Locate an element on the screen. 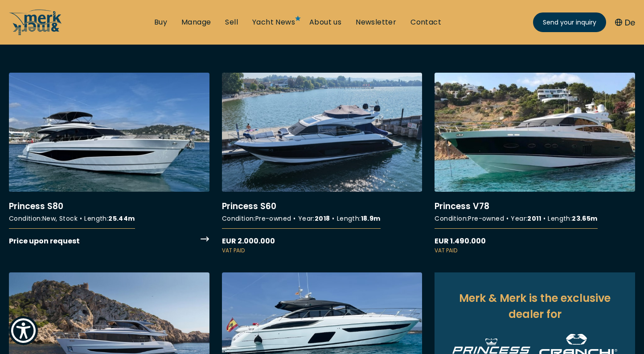 This screenshot has height=354, width=644. span: Send your inquiry is located at coordinates (570, 22).